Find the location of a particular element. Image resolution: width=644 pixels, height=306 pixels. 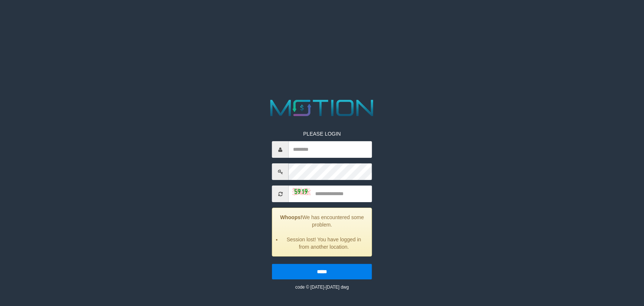

p: PLEASE LOGIN is located at coordinates (322, 134).